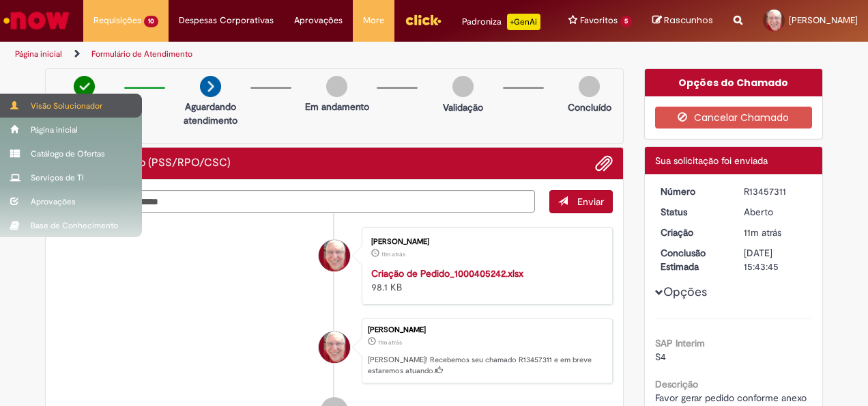  What do you see at coordinates (463, 107) in the screenshot?
I see `p: Validação` at bounding box center [463, 107].